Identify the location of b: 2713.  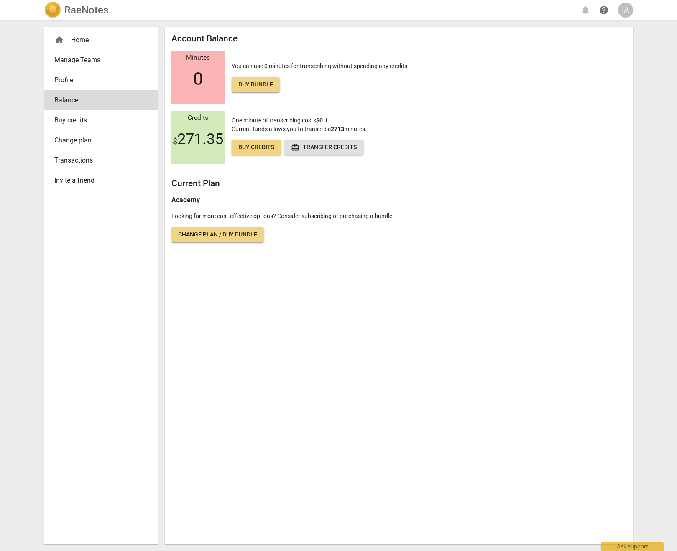
(337, 129).